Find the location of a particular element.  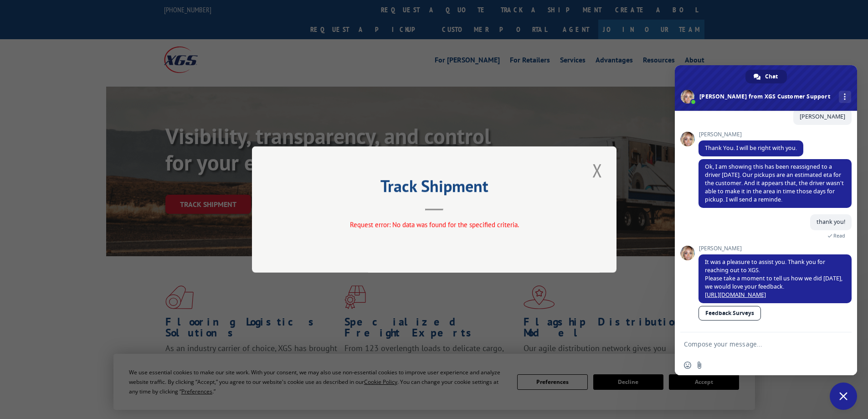

a: Chat is located at coordinates (766, 77).